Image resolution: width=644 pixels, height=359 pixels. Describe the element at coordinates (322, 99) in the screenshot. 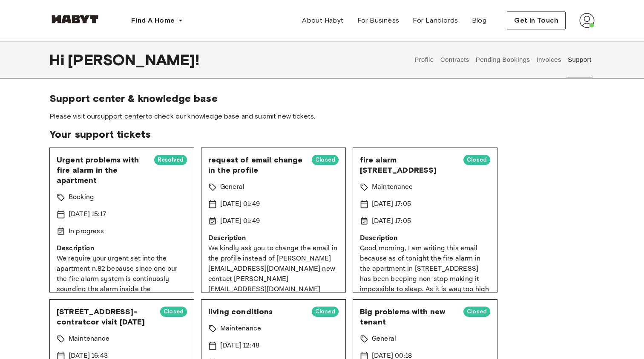

I see `span: Support center & knowledge base` at that location.